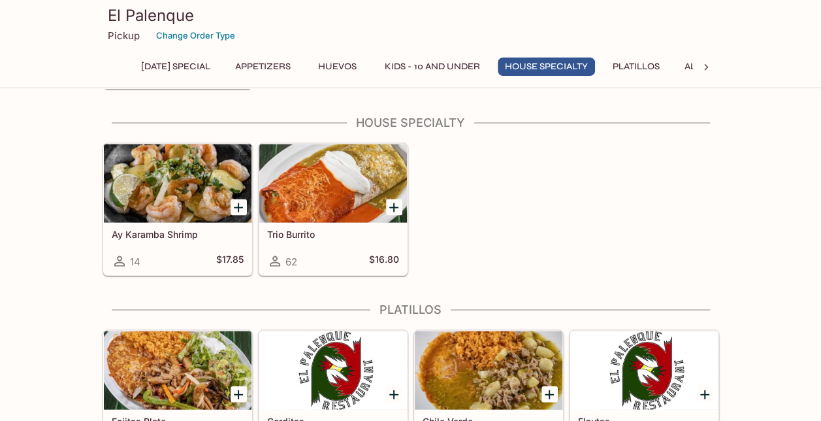  Describe the element at coordinates (291, 261) in the screenshot. I see `span: 62` at that location.